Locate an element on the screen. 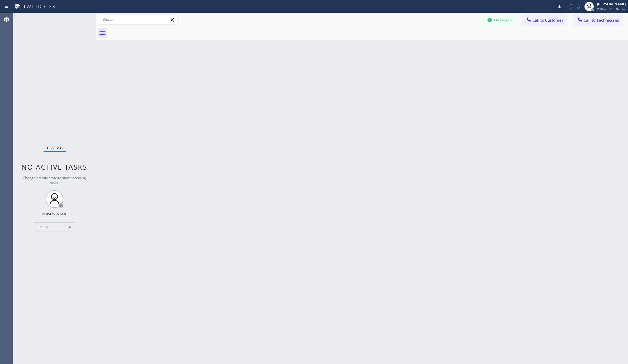  span: Offline | 14h 54min is located at coordinates (611, 9).